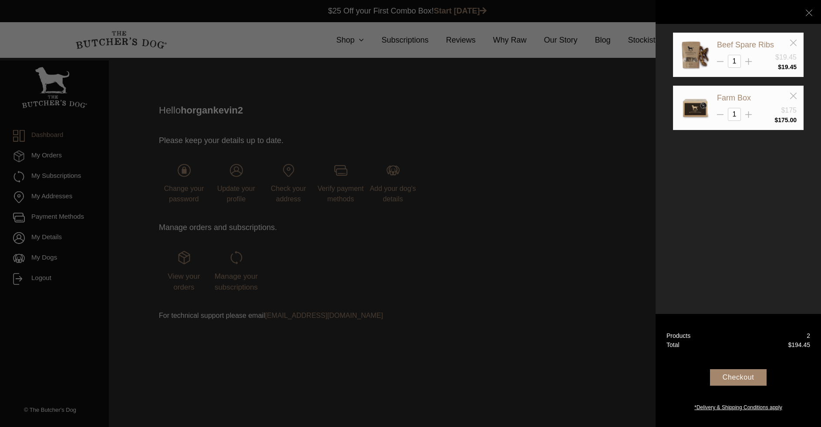 Image resolution: width=821 pixels, height=427 pixels. Describe the element at coordinates (745, 45) in the screenshot. I see `a: Beef Spare Ribs` at that location.